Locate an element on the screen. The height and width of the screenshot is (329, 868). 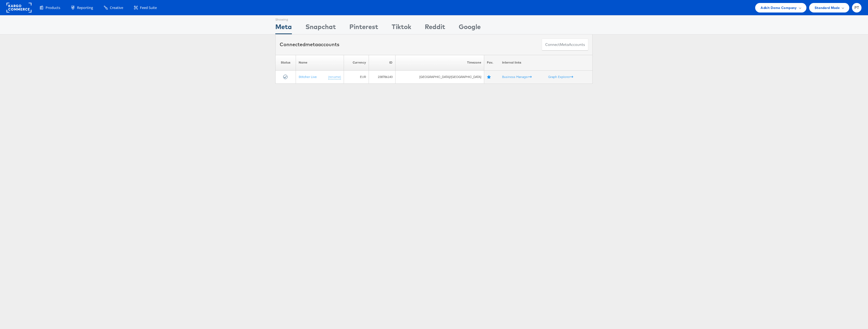
div: Showing is located at coordinates (284, 19).